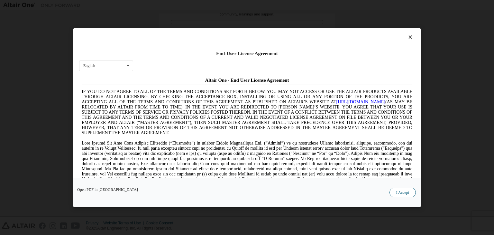 The width and height of the screenshot is (494, 235). What do you see at coordinates (247, 53) in the screenshot?
I see `div: End-User License Agreement` at bounding box center [247, 53].